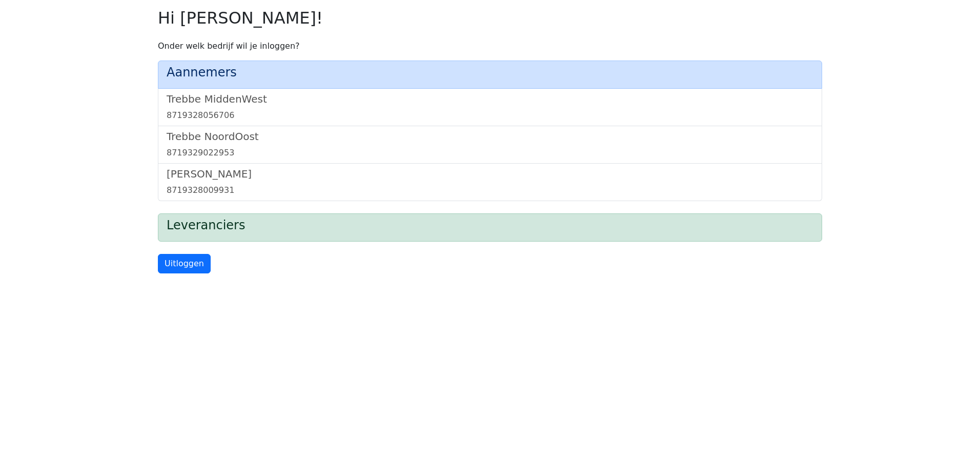  I want to click on h5: Trebbe NoordOost, so click(490, 137).